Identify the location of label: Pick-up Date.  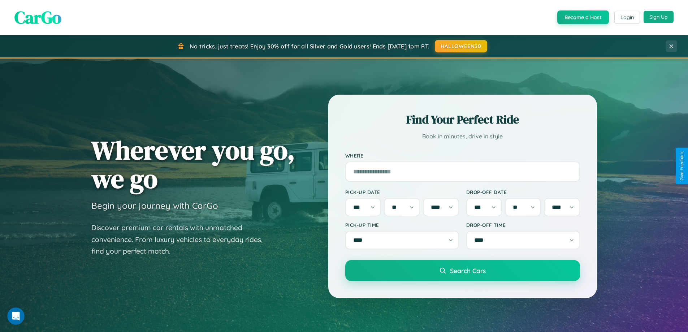
(402, 192).